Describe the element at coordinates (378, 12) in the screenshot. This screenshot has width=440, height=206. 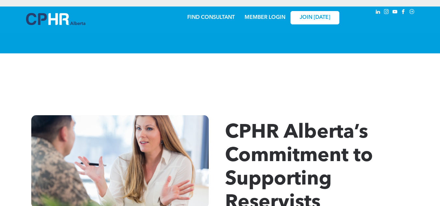
I see `a: linkedin` at that location.